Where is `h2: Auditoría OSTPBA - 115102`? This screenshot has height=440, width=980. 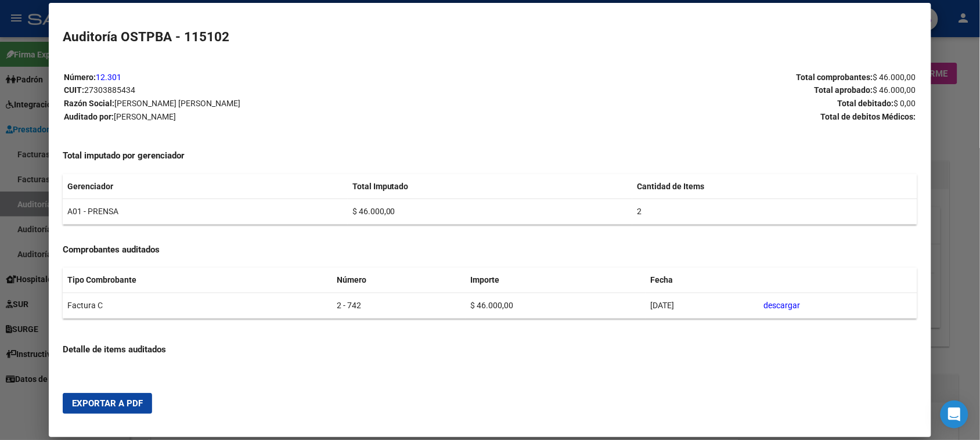
h2: Auditoría OSTPBA - 115102 is located at coordinates (489, 37).